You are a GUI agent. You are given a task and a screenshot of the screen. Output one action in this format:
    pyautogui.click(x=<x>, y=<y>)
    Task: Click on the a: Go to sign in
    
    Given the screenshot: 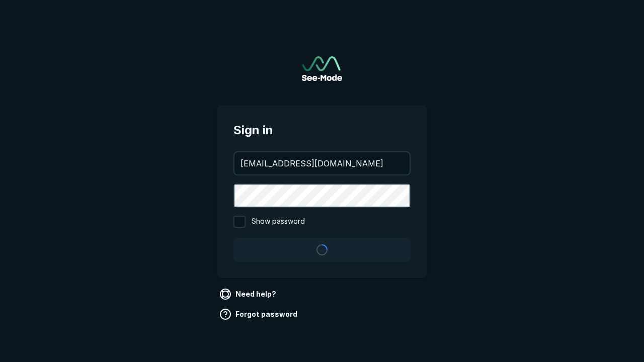 What is the action you would take?
    pyautogui.click(x=322, y=69)
    